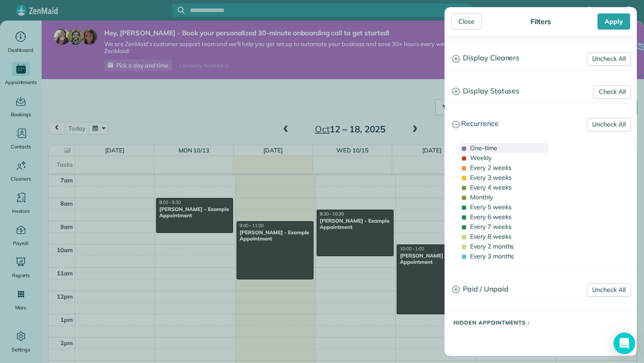 The width and height of the screenshot is (644, 363). Describe the element at coordinates (545, 323) in the screenshot. I see `h5: Hidden Appointments :` at that location.